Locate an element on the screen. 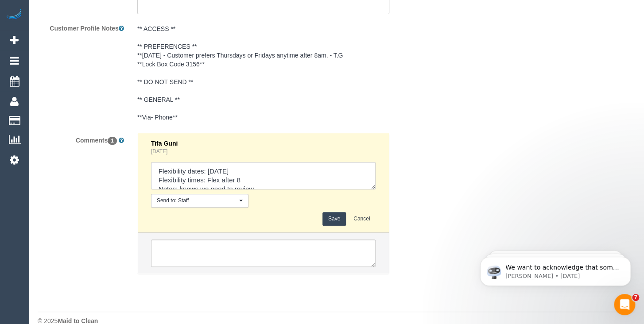  span: We want to acknowledge that some users may be experiencing lag or slower performance in our softw... is located at coordinates (95, 87).